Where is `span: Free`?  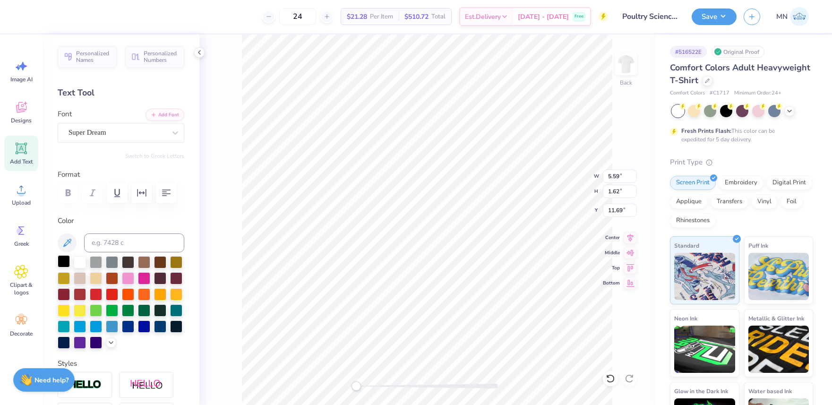 span: Free is located at coordinates (579, 17).